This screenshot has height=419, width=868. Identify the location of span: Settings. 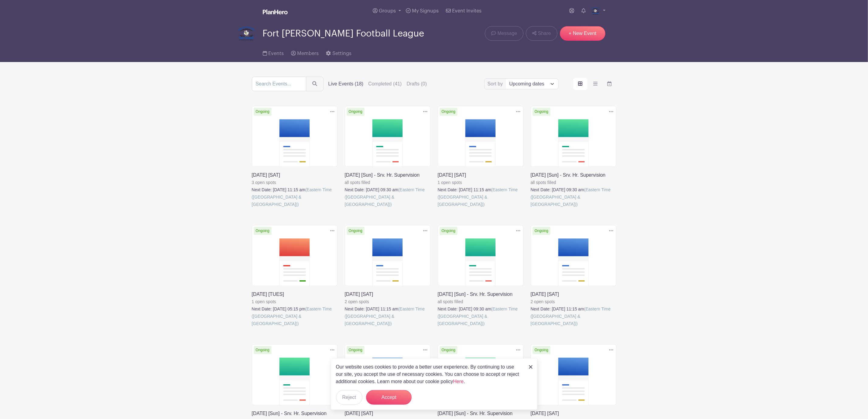
(342, 54).